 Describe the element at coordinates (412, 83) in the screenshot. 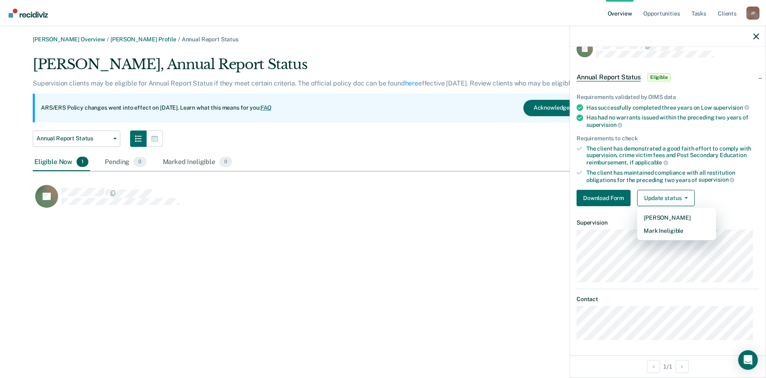

I see `a: here` at that location.